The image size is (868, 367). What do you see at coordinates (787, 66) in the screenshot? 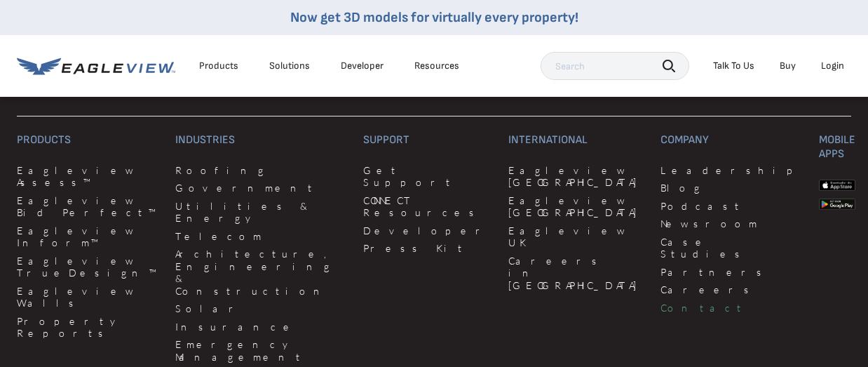
I see `a: Buy` at bounding box center [787, 66].